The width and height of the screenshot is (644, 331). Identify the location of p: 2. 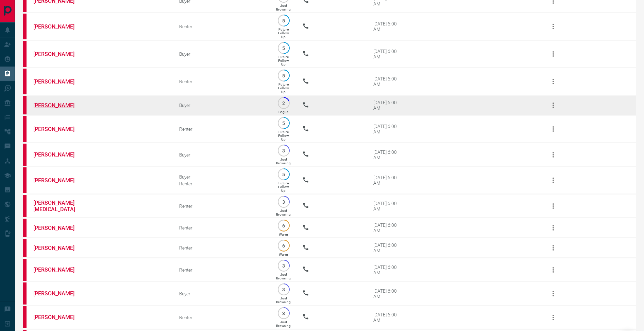
(283, 103).